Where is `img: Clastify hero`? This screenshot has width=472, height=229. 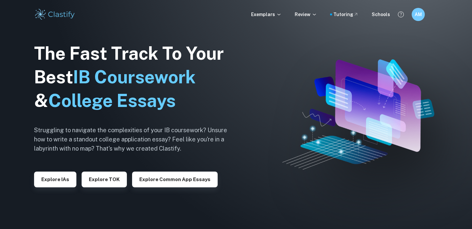
img: Clastify hero is located at coordinates (358, 114).